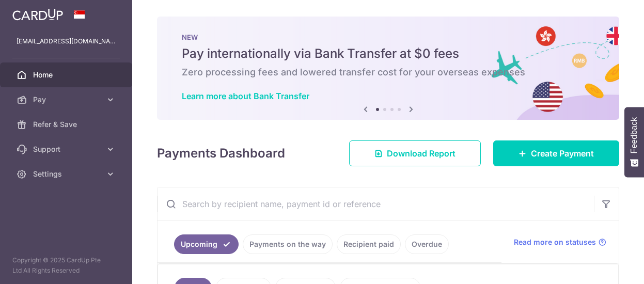 The height and width of the screenshot is (284, 644). Describe the element at coordinates (376, 204) in the screenshot. I see `input: Search by recipient name, payment id or reference` at that location.